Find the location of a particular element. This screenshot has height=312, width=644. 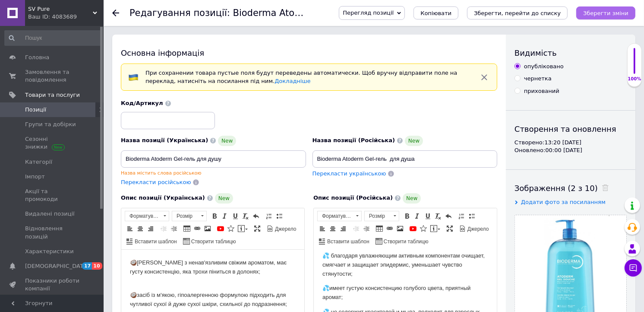

p: 💦 не содержит красителей и мыла, подходит для взрослых, детей и младенцев; is located at coordinates (91, 67).